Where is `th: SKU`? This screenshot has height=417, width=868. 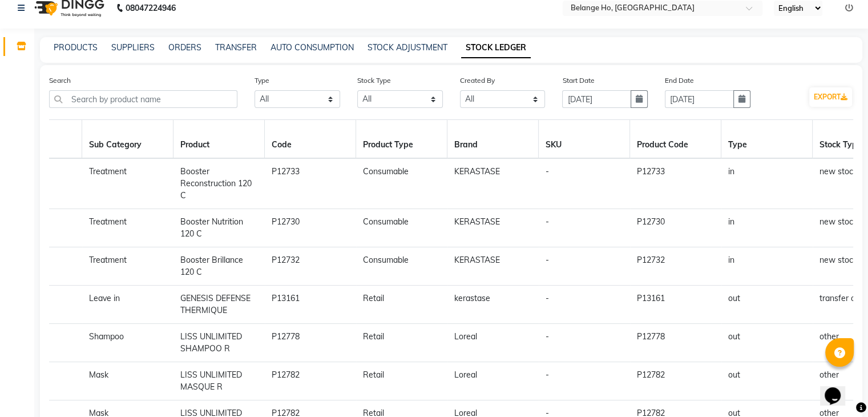 th: SKU is located at coordinates (584, 140).